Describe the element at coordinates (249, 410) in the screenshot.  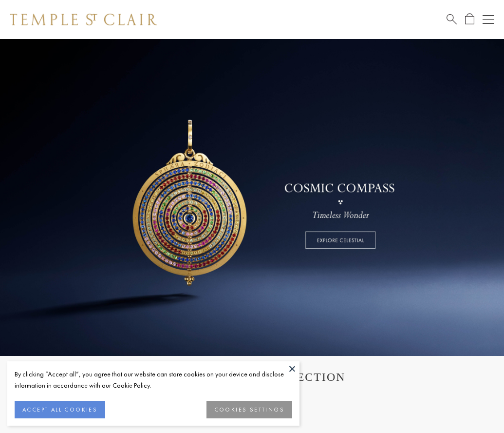
I see `button: COOKIES SETTINGS` at that location.